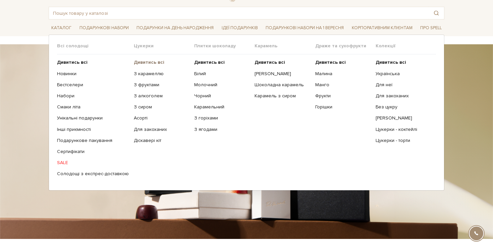 This screenshot has height=250, width=493. What do you see at coordinates (282, 96) in the screenshot?
I see `a: Карамель з сиром` at bounding box center [282, 96].